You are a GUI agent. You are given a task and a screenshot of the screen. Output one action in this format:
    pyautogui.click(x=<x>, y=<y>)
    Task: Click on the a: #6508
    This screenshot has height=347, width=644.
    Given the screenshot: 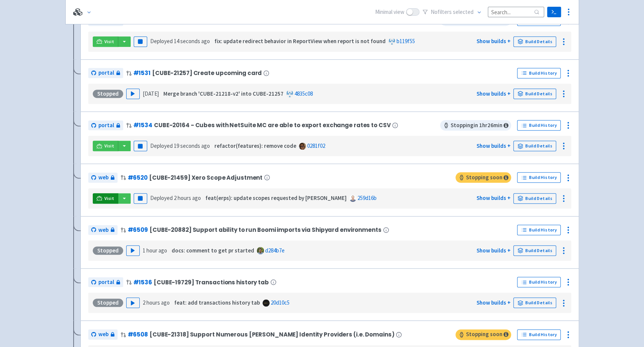 What is the action you would take?
    pyautogui.click(x=138, y=334)
    